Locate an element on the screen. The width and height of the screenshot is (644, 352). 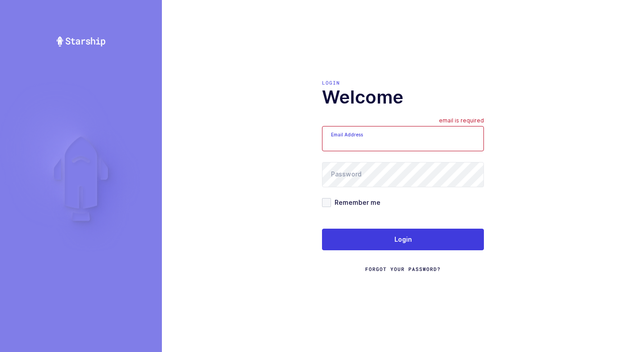
span: Login is located at coordinates (403, 240).